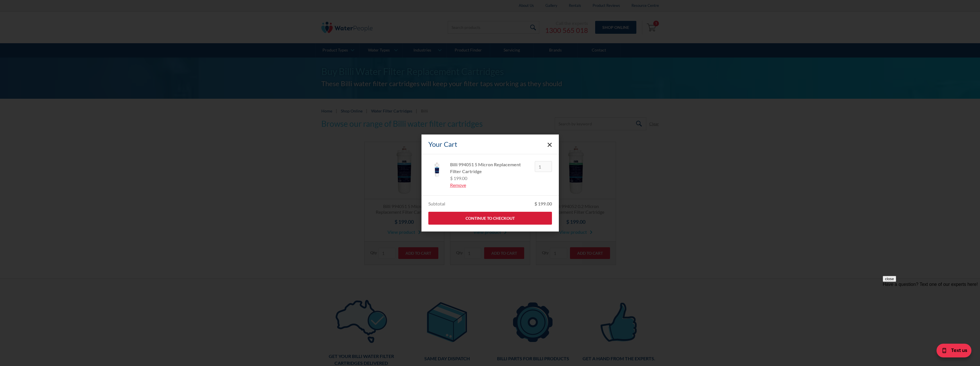 The height and width of the screenshot is (366, 980). I want to click on button: Select to open the chat widget, so click(32, 13).